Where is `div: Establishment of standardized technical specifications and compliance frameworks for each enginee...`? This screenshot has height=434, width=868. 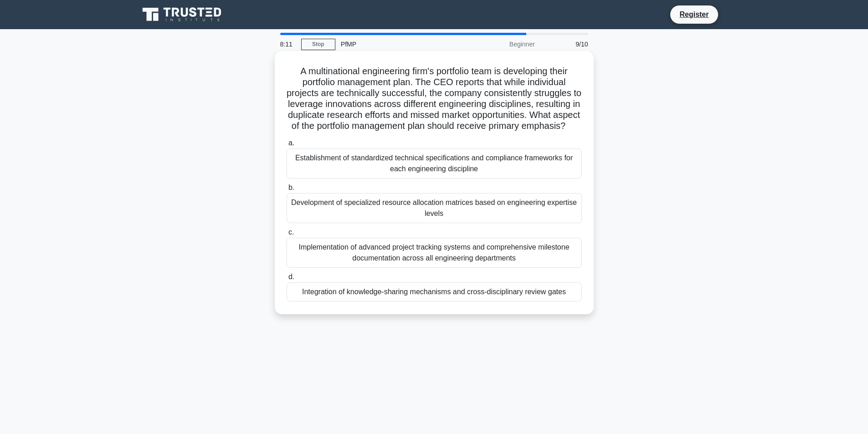 div: Establishment of standardized technical specifications and compliance frameworks for each enginee... is located at coordinates (434, 164).